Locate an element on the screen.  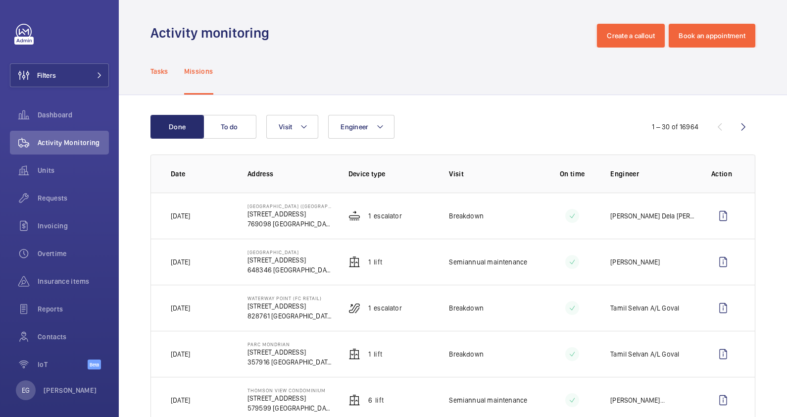
span: Contacts is located at coordinates (73, 337).